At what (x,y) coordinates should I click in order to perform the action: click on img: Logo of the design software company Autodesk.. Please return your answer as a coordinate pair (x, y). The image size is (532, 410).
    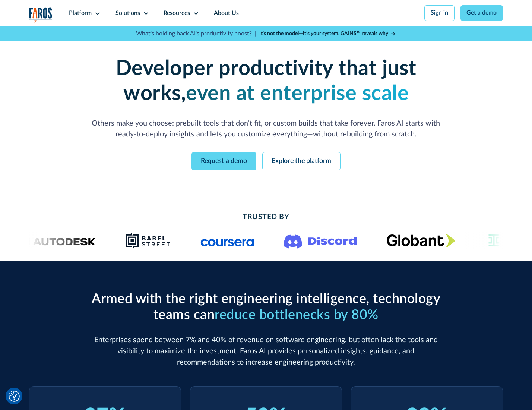
    Looking at the image, I should click on (57, 241).